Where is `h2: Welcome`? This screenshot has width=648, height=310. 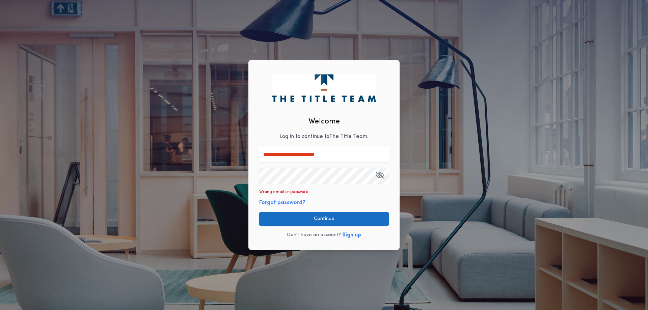 h2: Welcome is located at coordinates (324, 122).